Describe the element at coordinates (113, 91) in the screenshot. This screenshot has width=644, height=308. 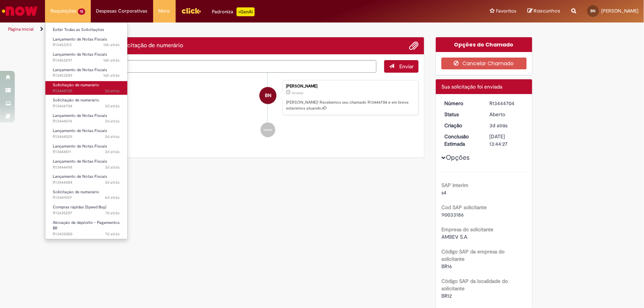
I see `time: 25/08/2025 14:46:51` at that location.